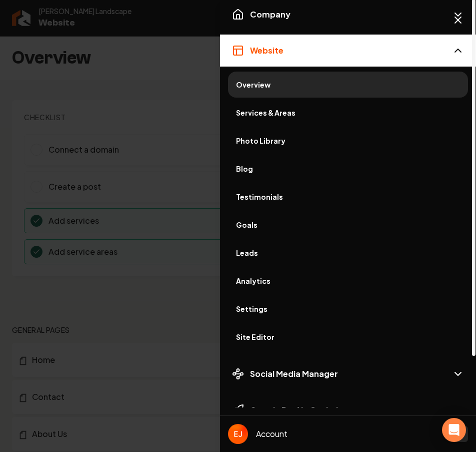  Describe the element at coordinates (348, 85) in the screenshot. I see `span: Overview` at that location.